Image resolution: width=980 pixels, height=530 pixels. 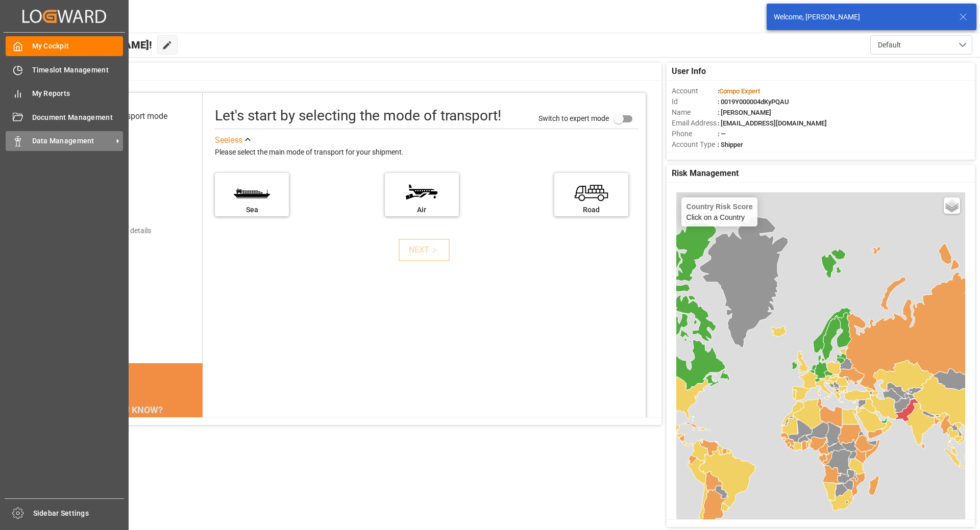 I want to click on div: Let's start by selecting the mode of transport!, so click(x=358, y=116).